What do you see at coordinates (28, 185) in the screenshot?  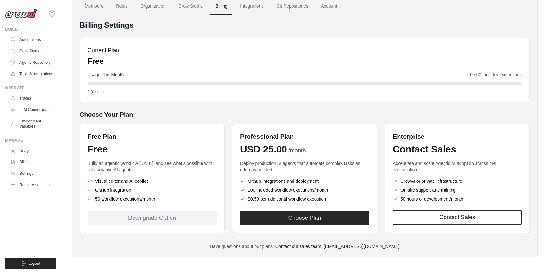 I see `span: Resources` at bounding box center [28, 185].